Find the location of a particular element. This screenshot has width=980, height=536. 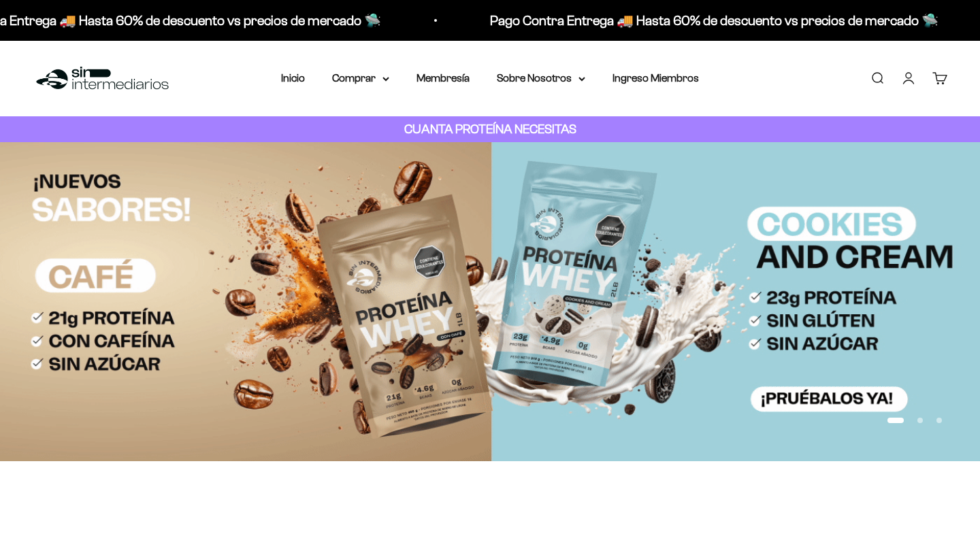

strong: CUANTA PROTEÍNA NECESITAS is located at coordinates (490, 128).